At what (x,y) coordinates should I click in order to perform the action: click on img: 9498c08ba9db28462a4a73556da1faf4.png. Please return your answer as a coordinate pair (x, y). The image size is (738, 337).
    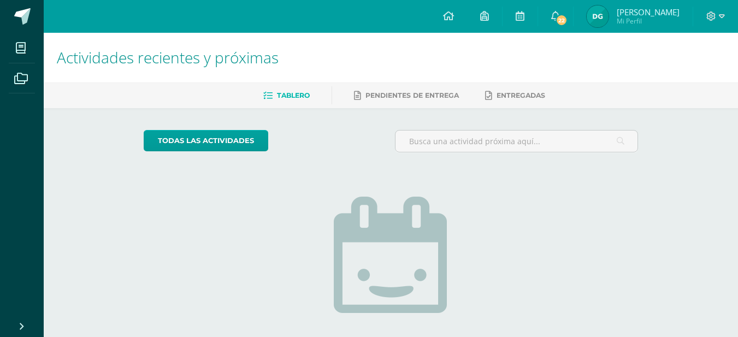
    Looking at the image, I should click on (598, 16).